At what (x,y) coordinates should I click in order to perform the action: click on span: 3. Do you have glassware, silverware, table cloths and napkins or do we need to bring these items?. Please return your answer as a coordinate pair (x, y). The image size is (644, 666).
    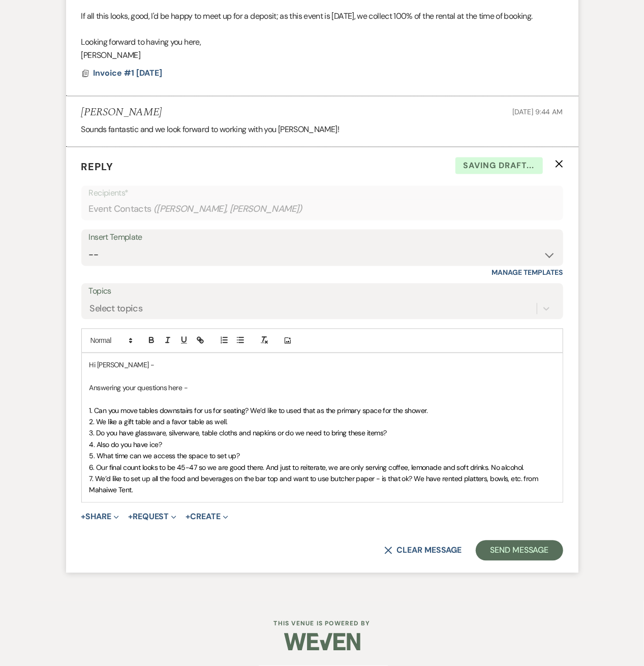
    Looking at the image, I should click on (238, 433).